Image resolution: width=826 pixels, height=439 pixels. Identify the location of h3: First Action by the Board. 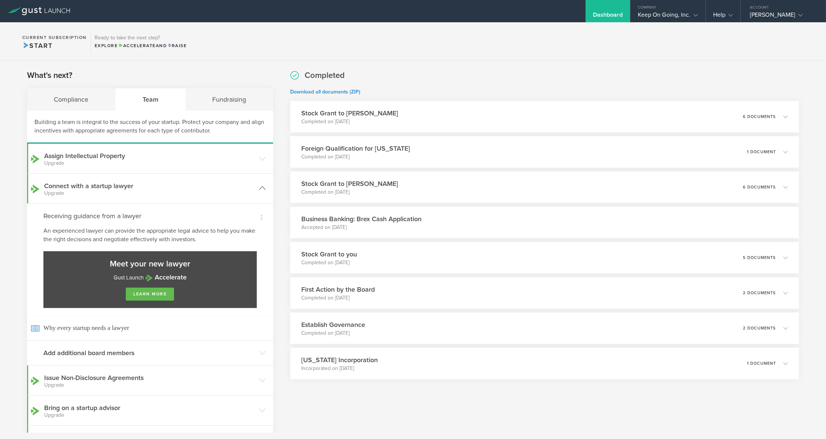
(338, 289).